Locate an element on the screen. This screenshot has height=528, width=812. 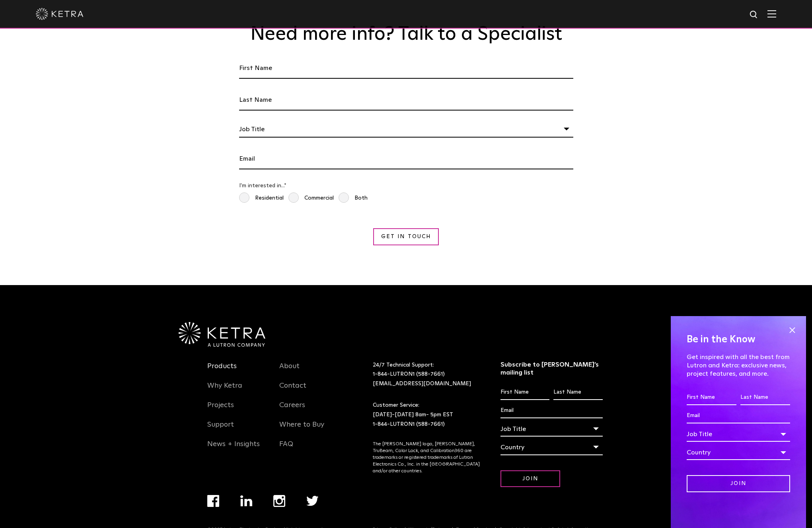
img: linkedin is located at coordinates (246, 501).